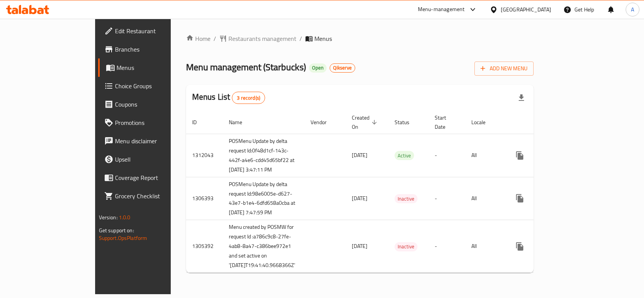  What do you see at coordinates (246, 67) in the screenshot?
I see `span: Menu management ( Starbucks )` at bounding box center [246, 67].